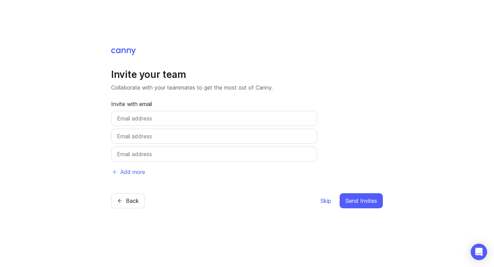 This screenshot has width=494, height=267. What do you see at coordinates (133, 172) in the screenshot?
I see `span: Add more` at bounding box center [133, 172].